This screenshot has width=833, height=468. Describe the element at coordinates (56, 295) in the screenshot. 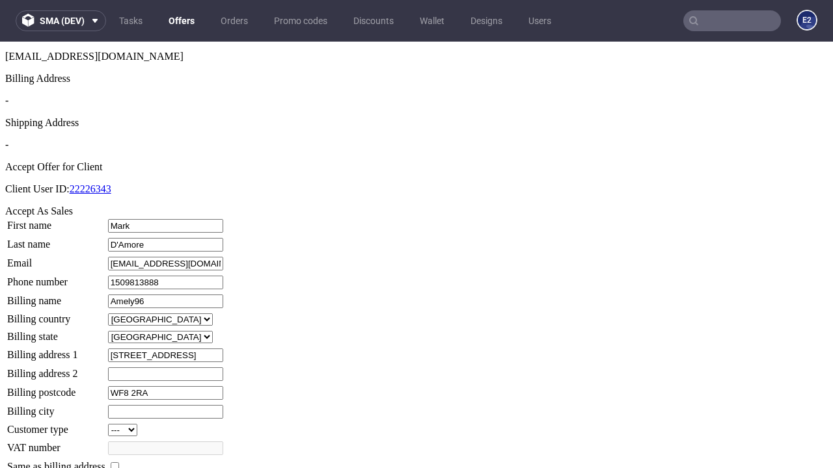

I see `td: Billing state` at that location.